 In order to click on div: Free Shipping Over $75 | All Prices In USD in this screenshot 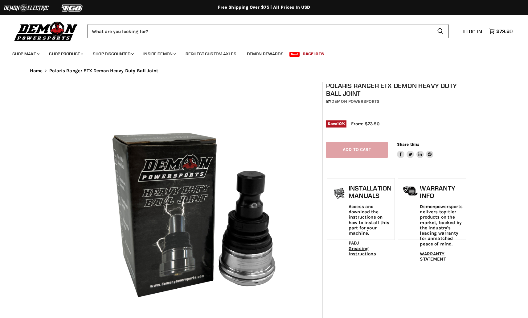, I will do `click(264, 7)`.